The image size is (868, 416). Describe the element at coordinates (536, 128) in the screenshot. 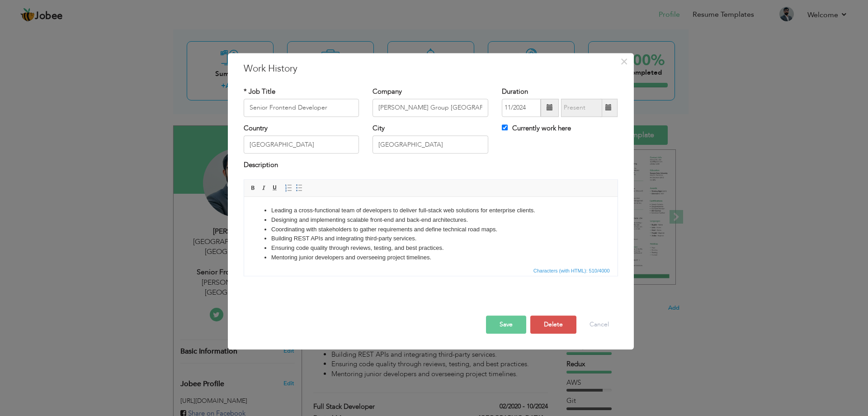

I see `label: Currently work here` at that location.